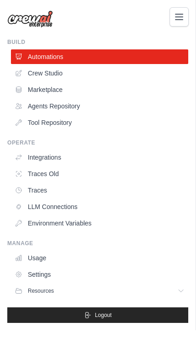 The width and height of the screenshot is (196, 338). I want to click on a: Usage, so click(100, 258).